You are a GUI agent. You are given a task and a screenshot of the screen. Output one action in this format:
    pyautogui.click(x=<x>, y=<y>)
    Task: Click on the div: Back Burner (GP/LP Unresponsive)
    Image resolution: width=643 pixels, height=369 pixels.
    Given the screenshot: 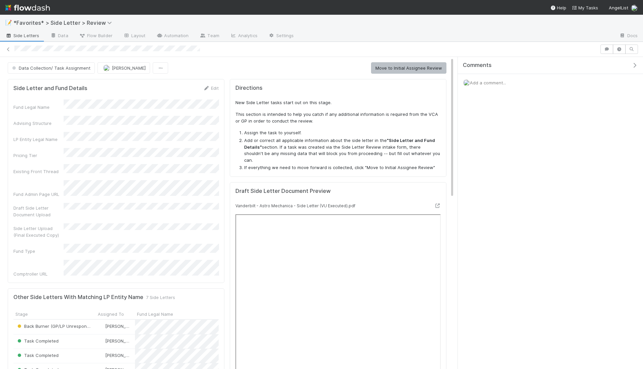 What is the action you would take?
    pyautogui.click(x=54, y=326)
    